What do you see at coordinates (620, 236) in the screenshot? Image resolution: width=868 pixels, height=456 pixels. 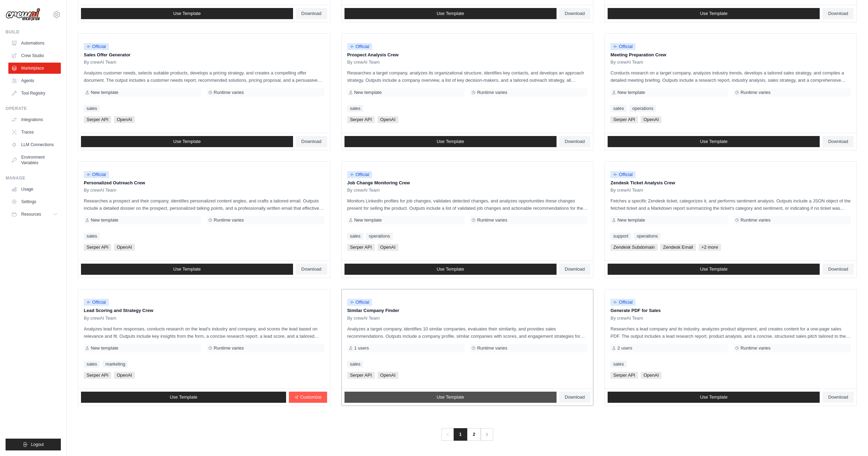 I see `a: support` at bounding box center [620, 236].